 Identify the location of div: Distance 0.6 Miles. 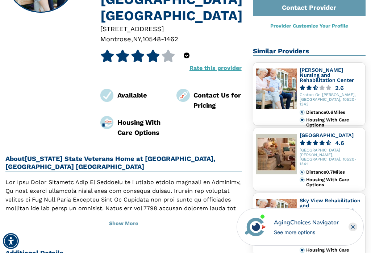
(334, 112).